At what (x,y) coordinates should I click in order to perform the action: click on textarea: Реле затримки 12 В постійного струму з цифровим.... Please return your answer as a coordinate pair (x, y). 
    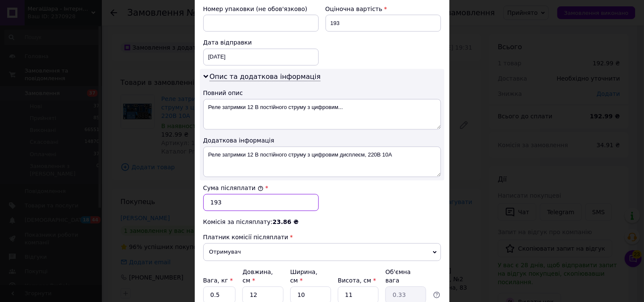
    Looking at the image, I should click on (322, 114).